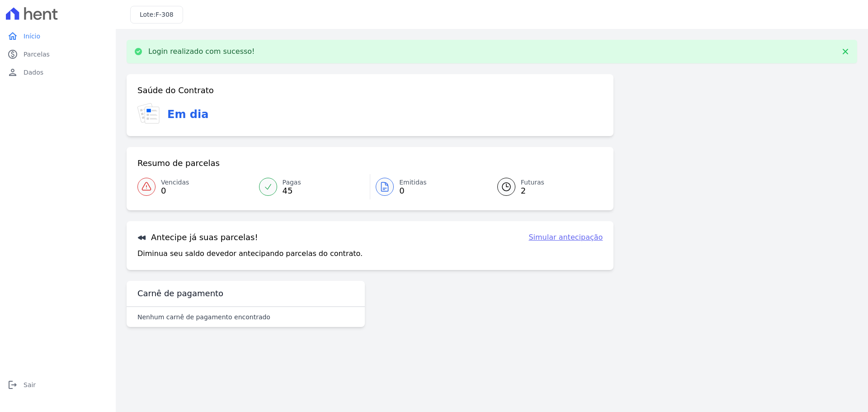  Describe the element at coordinates (36, 54) in the screenshot. I see `span: Parcelas` at that location.